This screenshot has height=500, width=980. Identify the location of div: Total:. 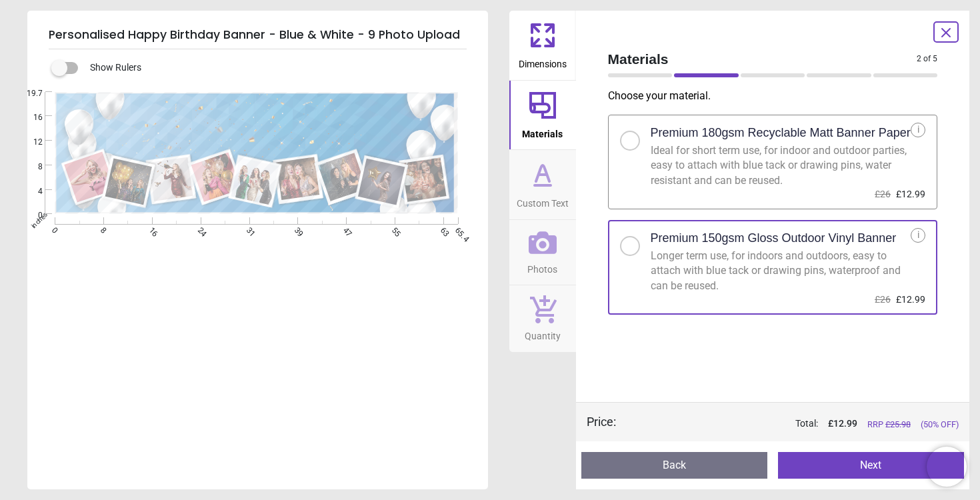
(797, 424).